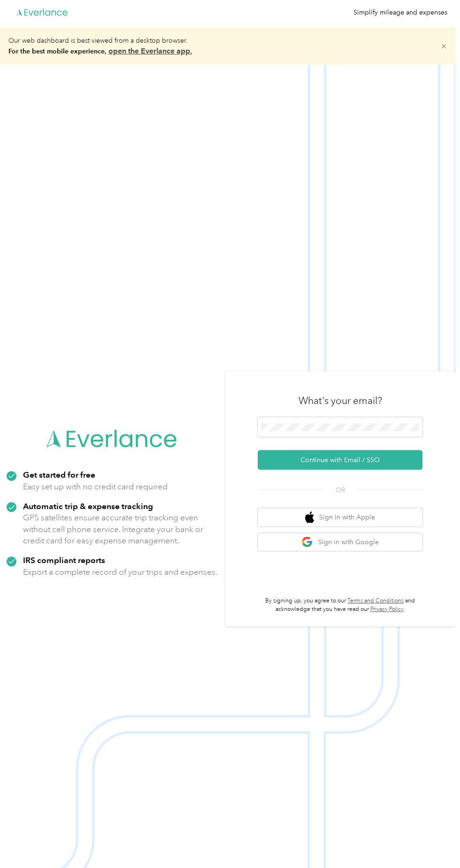 This screenshot has height=868, width=460. Describe the element at coordinates (375, 601) in the screenshot. I see `a: Terms and Conditions` at that location.